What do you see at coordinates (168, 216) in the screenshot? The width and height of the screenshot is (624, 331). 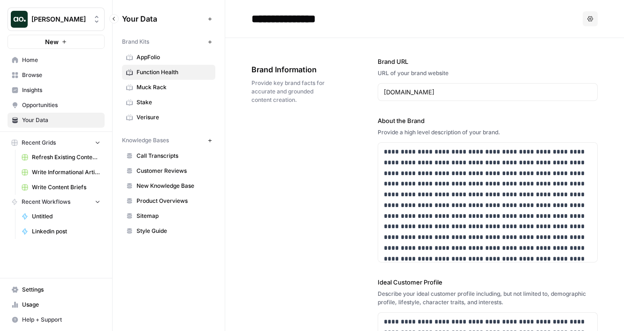 I see `a: Sitemap` at bounding box center [168, 216].